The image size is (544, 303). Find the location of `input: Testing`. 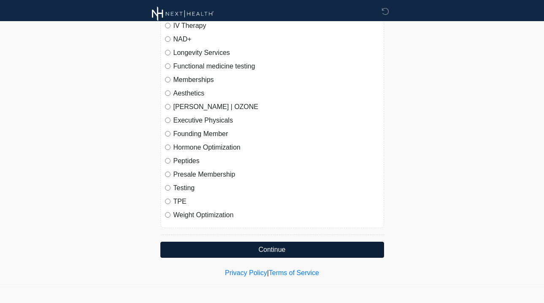

input: Testing is located at coordinates (168, 187).